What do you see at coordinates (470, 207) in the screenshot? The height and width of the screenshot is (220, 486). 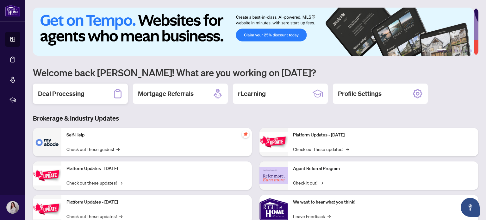 I see `button: Open asap` at bounding box center [470, 207].